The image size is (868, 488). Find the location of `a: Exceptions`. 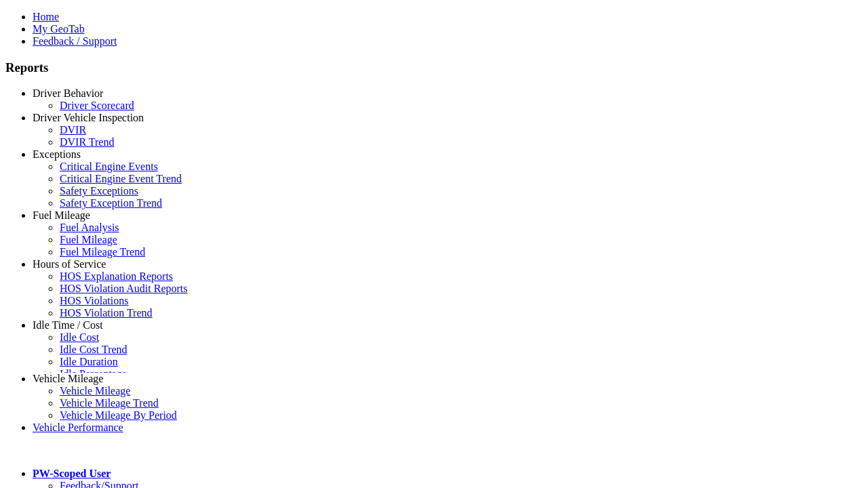

a: Exceptions is located at coordinates (56, 154).